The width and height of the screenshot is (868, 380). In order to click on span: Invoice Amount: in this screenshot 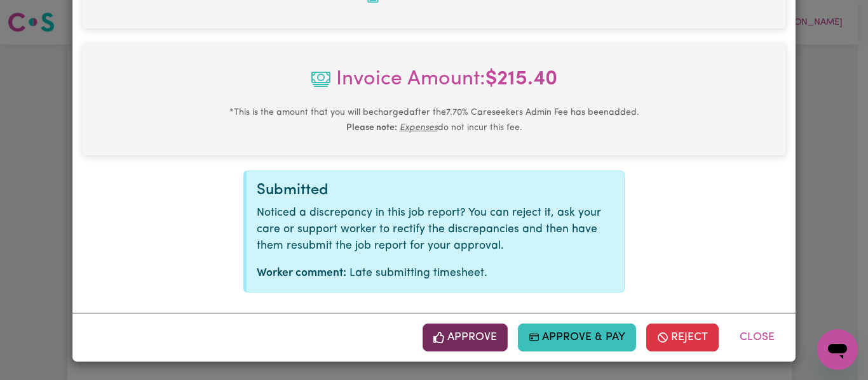, I will do `click(434, 84)`.